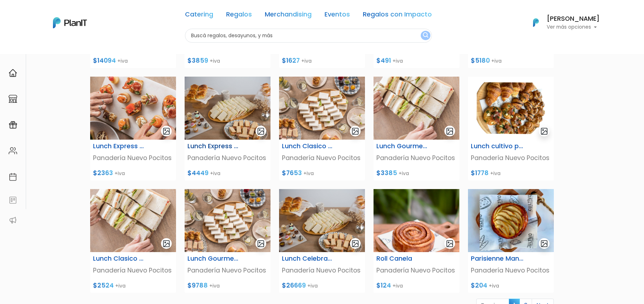 The width and height of the screenshot is (644, 304). Describe the element at coordinates (308, 36) in the screenshot. I see `input: Buscá regalos, desayunos, y más` at that location.